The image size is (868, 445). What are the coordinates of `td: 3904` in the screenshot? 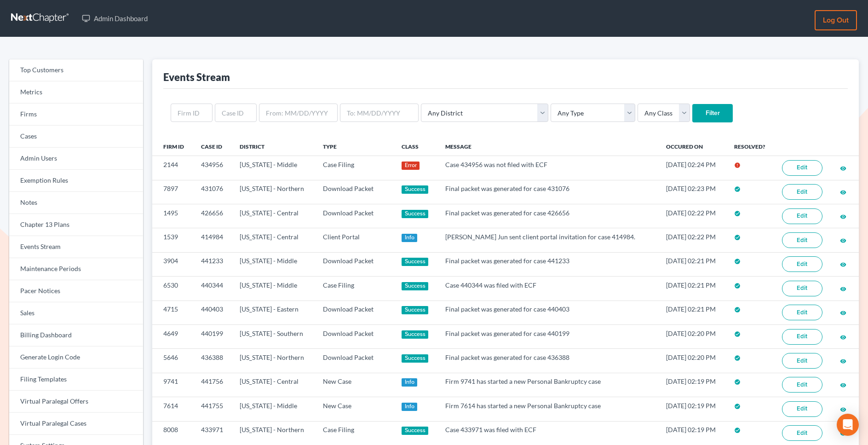 It's located at (173, 264).